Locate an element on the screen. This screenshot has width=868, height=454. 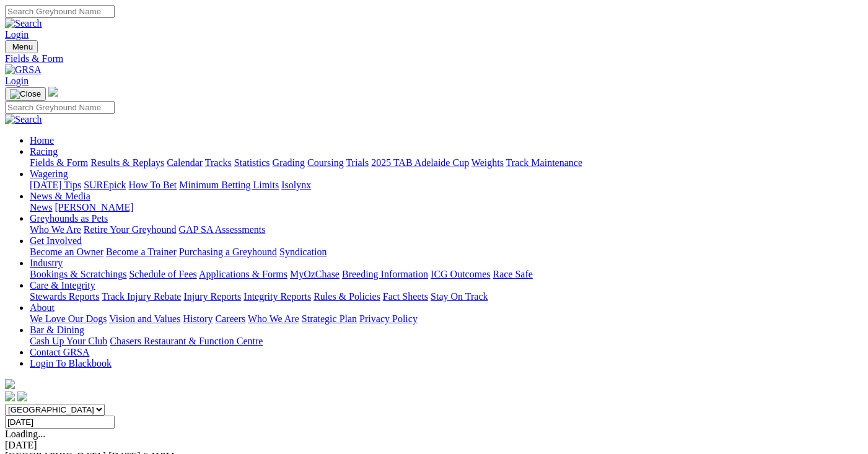
a: 2025 TAB Adelaide Cup is located at coordinates (420, 162).